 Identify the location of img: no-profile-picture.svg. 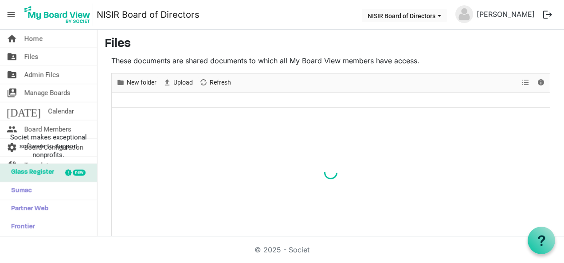
(464, 14).